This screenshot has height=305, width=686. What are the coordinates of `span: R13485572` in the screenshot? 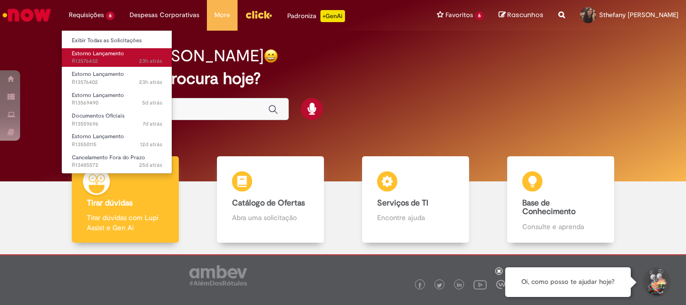 It's located at (117, 165).